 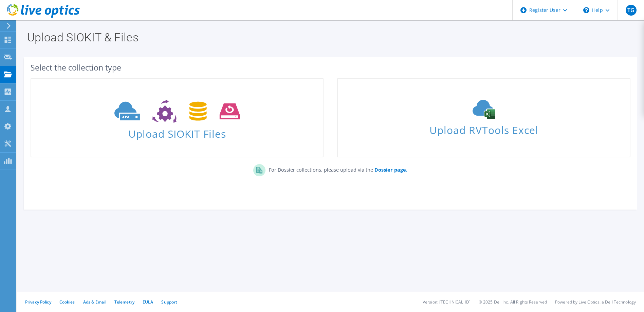 What do you see at coordinates (148, 302) in the screenshot?
I see `a: EULA` at bounding box center [148, 302].